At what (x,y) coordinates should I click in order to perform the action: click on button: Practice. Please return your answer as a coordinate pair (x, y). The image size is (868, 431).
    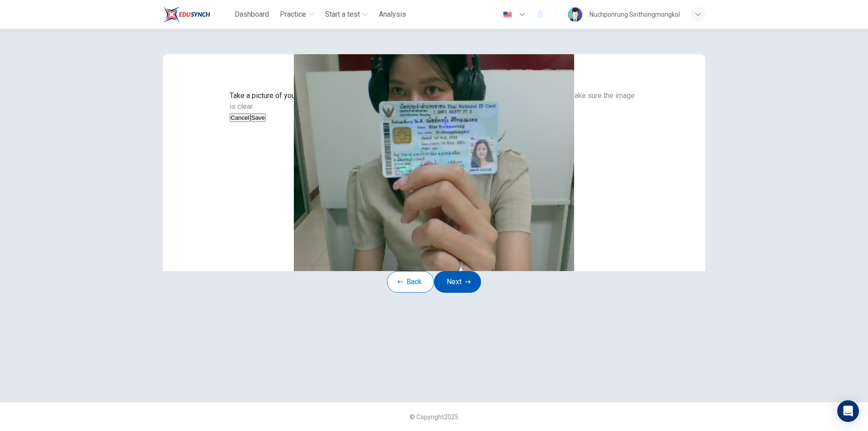
    Looking at the image, I should click on (297, 15).